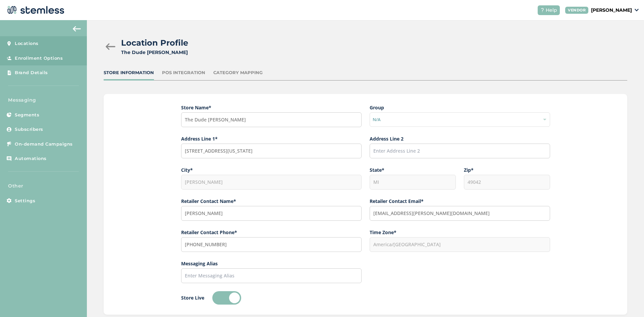 The image size is (644, 317). I want to click on input: (XXX) XXX-XXXX, so click(271, 245).